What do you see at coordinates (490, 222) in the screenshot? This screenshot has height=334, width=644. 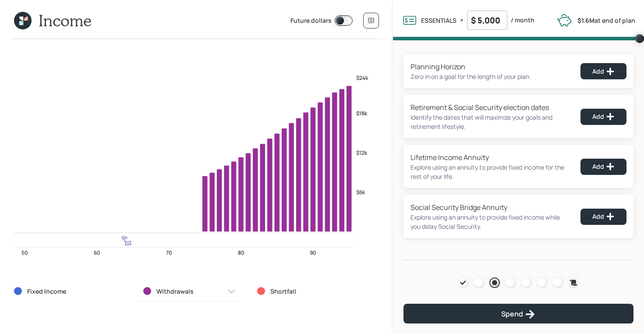 I see `div: Explore using an annuity to provide fixed income while you delay Social Security.` at bounding box center [490, 222].